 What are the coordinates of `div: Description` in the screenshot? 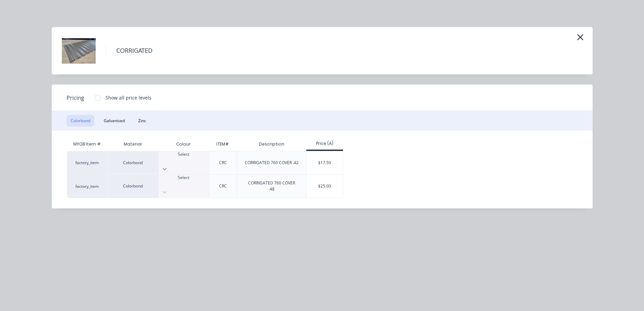 It's located at (271, 144).